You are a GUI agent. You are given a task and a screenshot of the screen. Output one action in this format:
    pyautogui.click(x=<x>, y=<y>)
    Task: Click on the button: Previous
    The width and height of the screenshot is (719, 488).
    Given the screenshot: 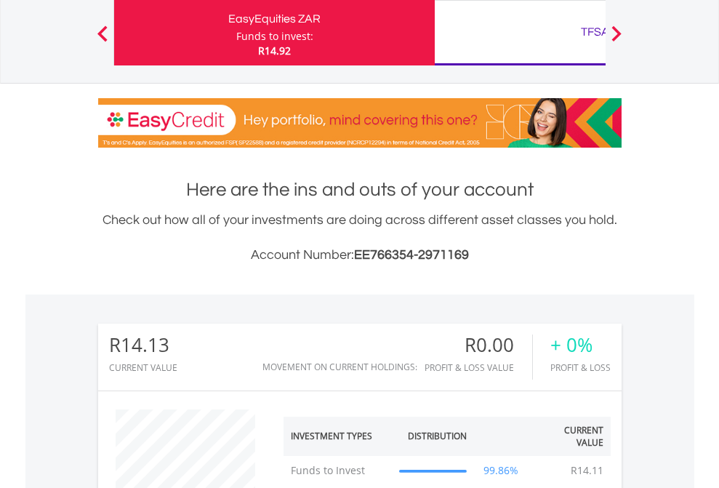 What is the action you would take?
    pyautogui.click(x=102, y=40)
    